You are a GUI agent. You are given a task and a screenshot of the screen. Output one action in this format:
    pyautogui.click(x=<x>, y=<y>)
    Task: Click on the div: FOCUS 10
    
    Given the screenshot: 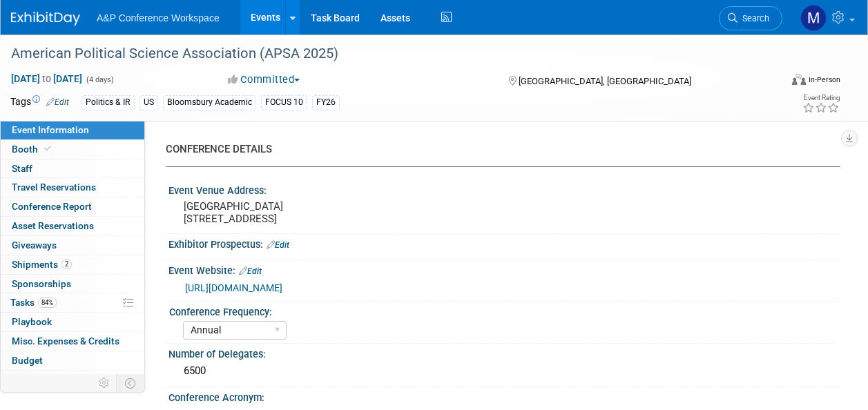 What is the action you would take?
    pyautogui.click(x=283, y=102)
    